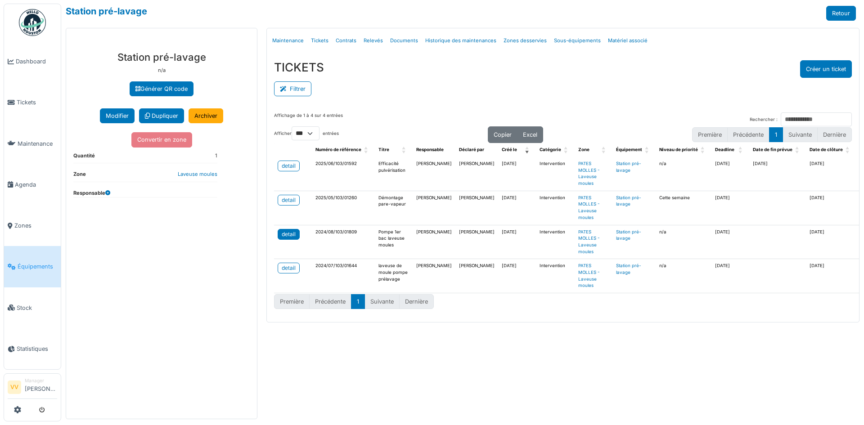 The height and width of the screenshot is (425, 864). Describe the element at coordinates (589, 276) in the screenshot. I see `a: PATES MOLLES - Laveuse moules` at that location.